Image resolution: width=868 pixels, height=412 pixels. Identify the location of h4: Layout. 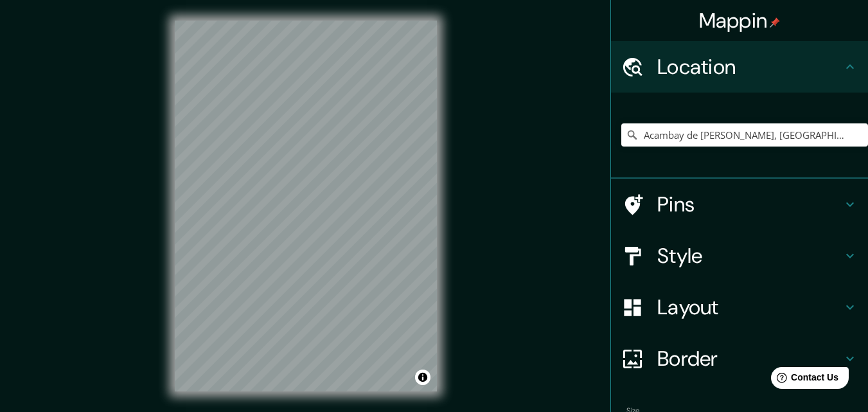
(750, 307).